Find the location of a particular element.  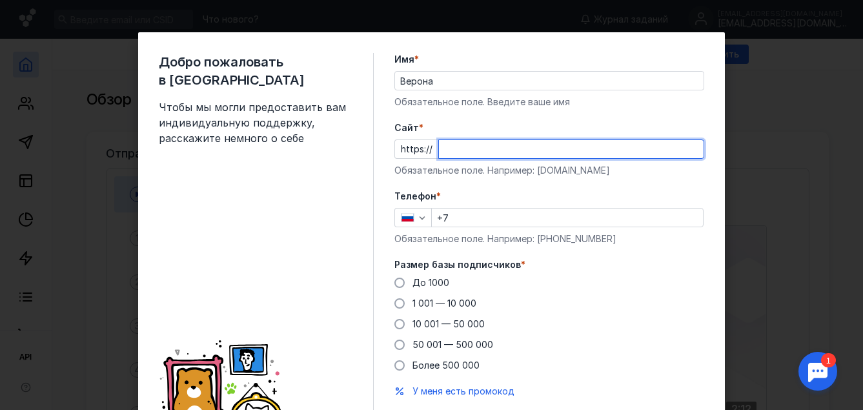

span: У меня есть промокод is located at coordinates (463, 391).